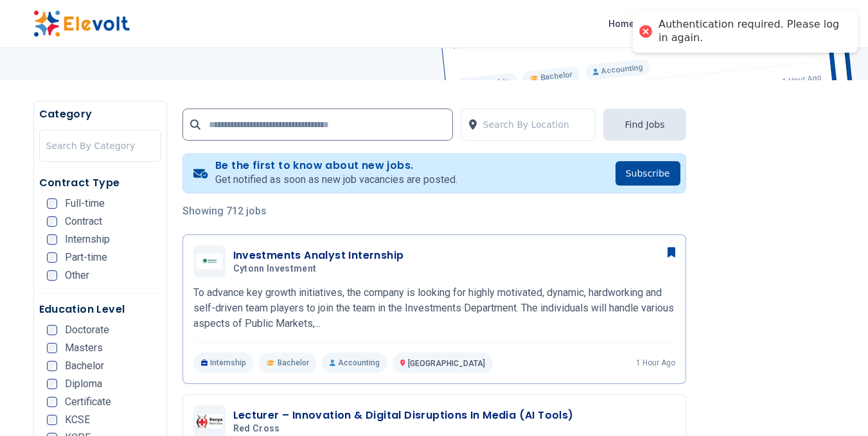  What do you see at coordinates (52, 257) in the screenshot?
I see `input: Part-time` at bounding box center [52, 257].